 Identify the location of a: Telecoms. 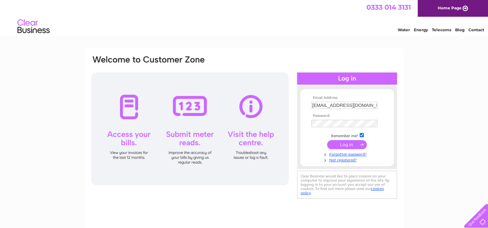
(442, 30).